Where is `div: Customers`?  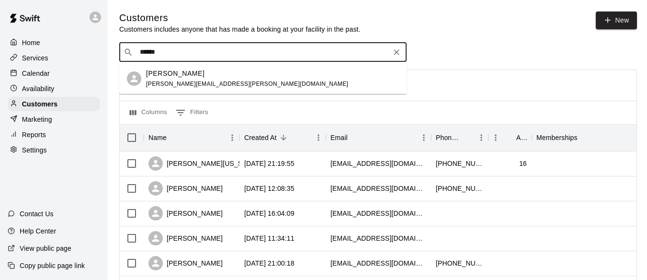
div: Customers is located at coordinates (54, 104).